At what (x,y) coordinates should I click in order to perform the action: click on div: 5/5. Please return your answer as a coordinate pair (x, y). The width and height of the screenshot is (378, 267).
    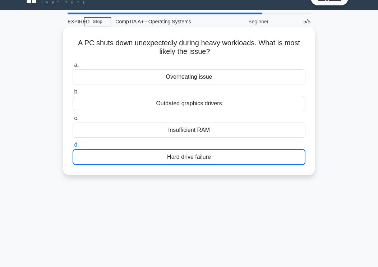
    Looking at the image, I should click on (294, 22).